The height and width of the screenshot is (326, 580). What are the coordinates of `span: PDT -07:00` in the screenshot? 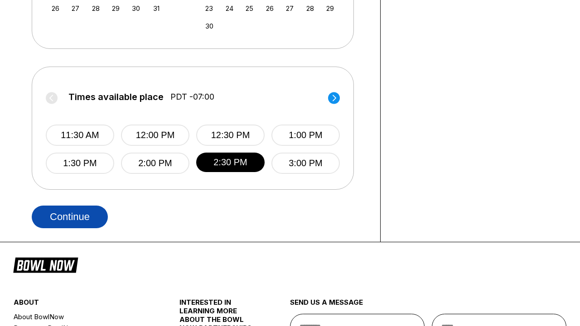 It's located at (192, 97).